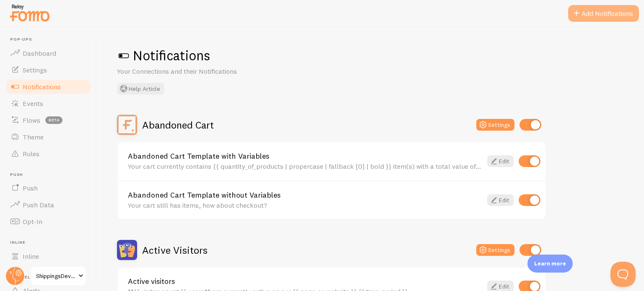  What do you see at coordinates (48, 103) in the screenshot?
I see `a: Events` at bounding box center [48, 103].